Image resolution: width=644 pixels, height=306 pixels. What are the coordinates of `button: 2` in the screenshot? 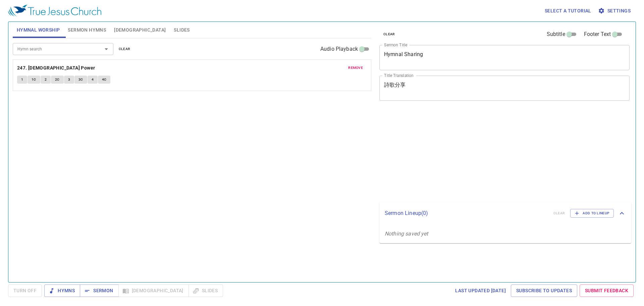 It's located at (45, 79).